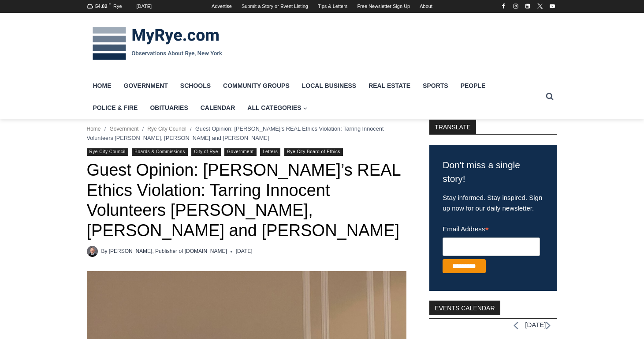  I want to click on a: City of Rye, so click(206, 152).